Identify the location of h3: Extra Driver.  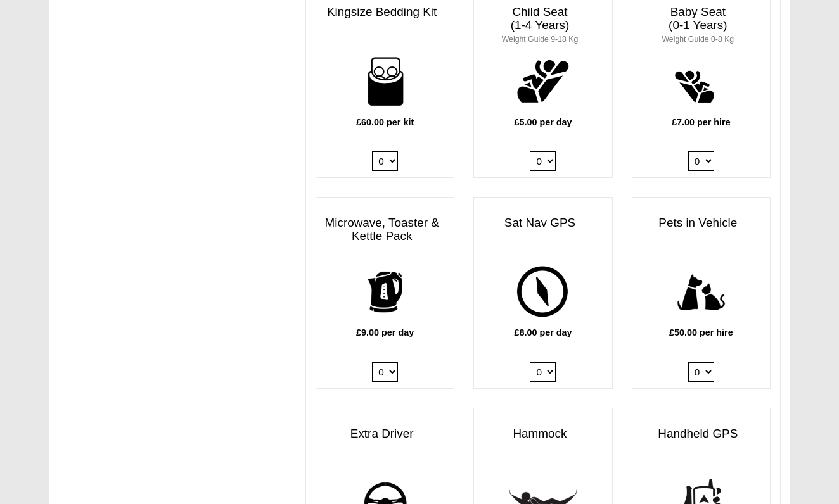
(384, 434).